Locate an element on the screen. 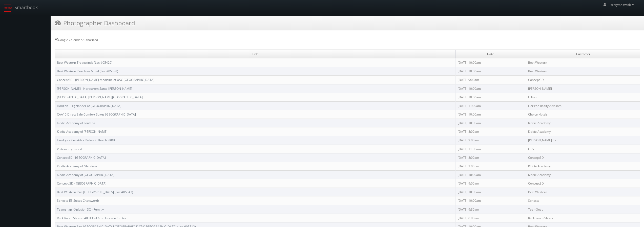  td: Sonesta is located at coordinates (583, 201).